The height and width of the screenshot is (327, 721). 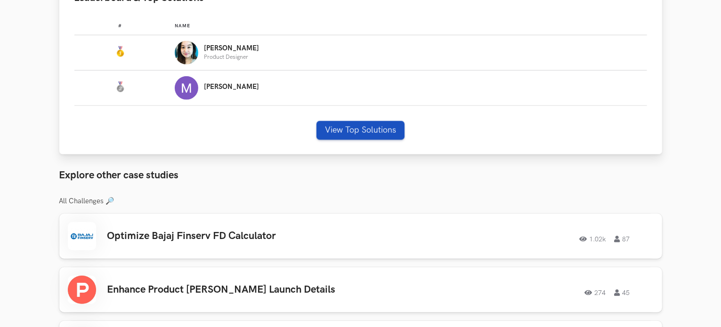 What do you see at coordinates (595, 293) in the screenshot?
I see `span: 274` at bounding box center [595, 293].